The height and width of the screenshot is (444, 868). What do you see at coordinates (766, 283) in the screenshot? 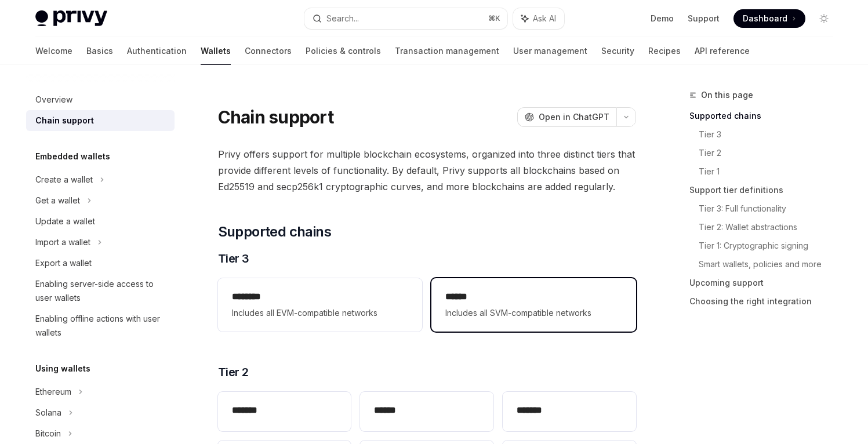
I see `a: Upcoming support` at bounding box center [766, 283].